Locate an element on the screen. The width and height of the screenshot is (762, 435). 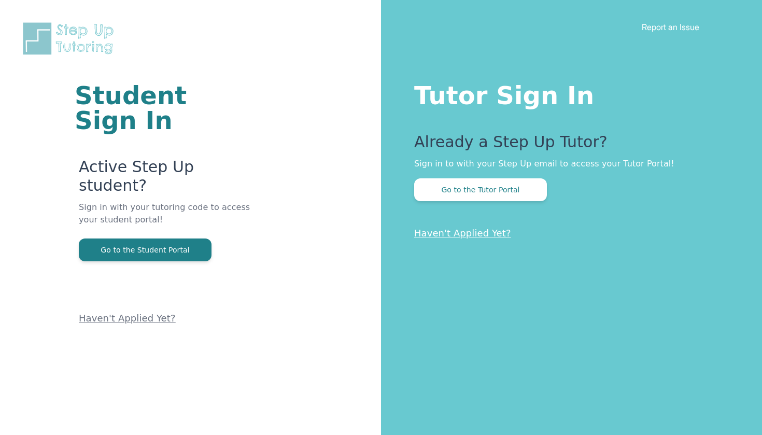
p: Sign in with your tutoring code to access your student portal! is located at coordinates (167, 220).